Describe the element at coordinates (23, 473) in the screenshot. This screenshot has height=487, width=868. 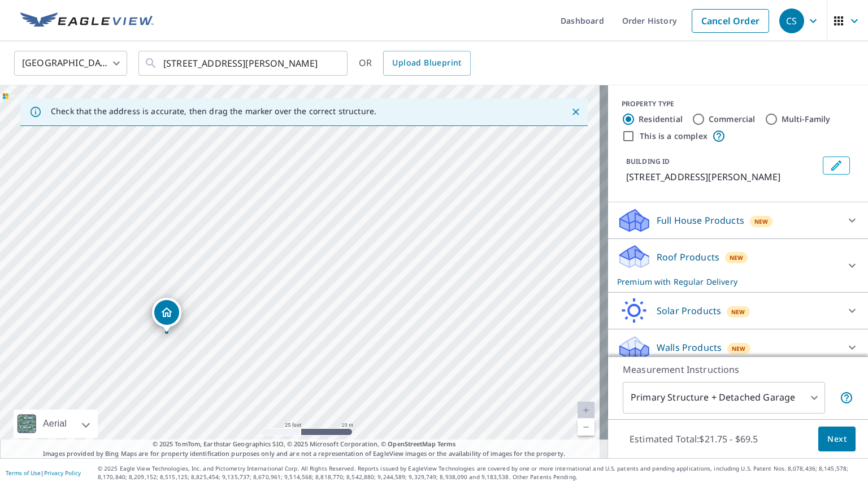
I see `a: Terms of Use` at that location.